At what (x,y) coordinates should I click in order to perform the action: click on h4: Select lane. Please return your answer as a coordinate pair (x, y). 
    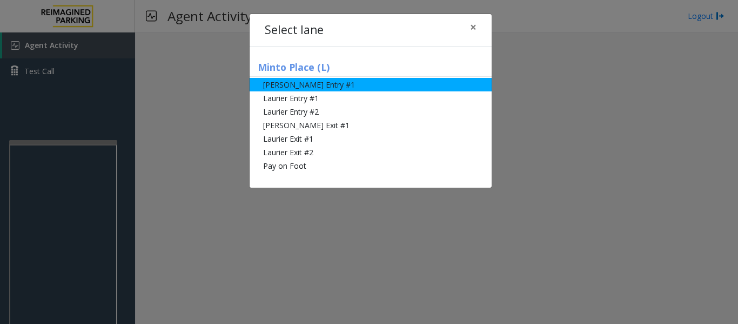
    Looking at the image, I should click on (294, 30).